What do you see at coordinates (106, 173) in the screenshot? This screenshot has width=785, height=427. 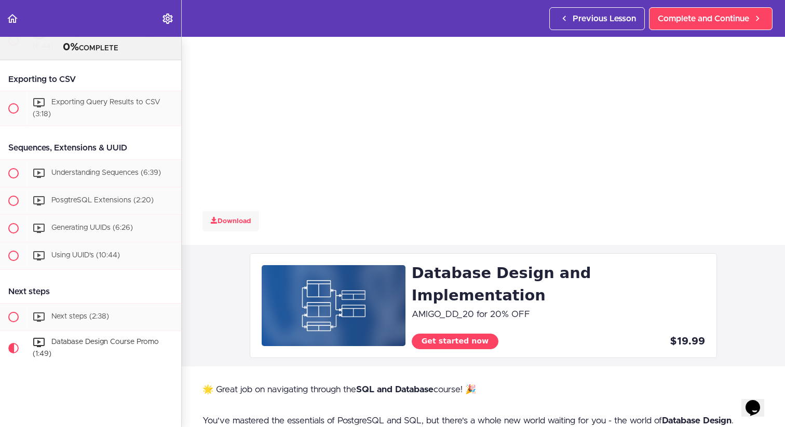 I see `span: Understanding Sequences (6:39)` at bounding box center [106, 173].